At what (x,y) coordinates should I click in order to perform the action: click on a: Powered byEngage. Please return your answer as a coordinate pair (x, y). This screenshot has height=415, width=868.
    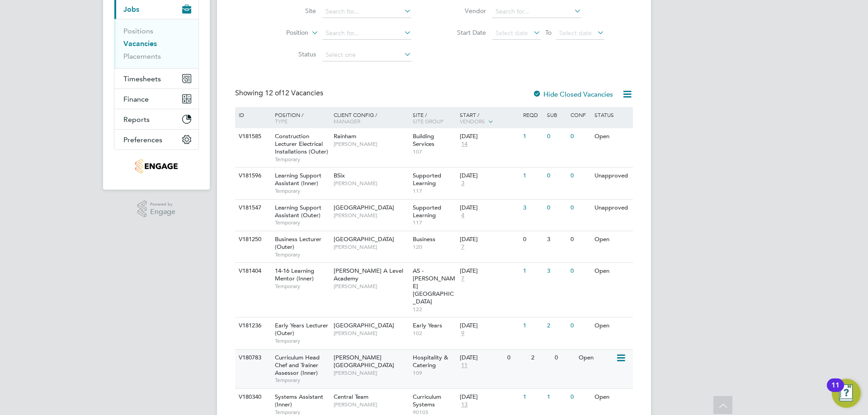
    Looking at the image, I should click on (156, 209).